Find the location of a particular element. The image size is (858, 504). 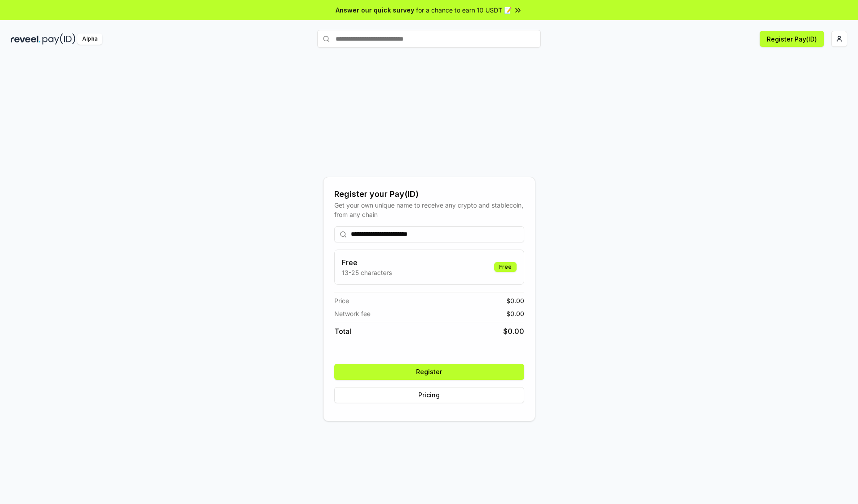

img: reveel_dark is located at coordinates (26, 39).